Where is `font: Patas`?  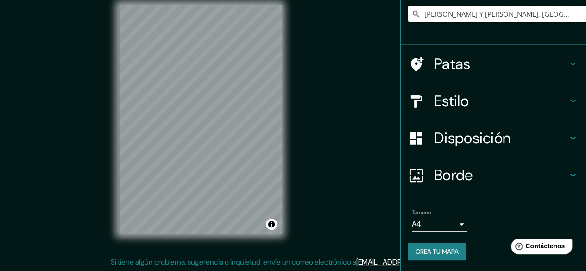 font: Patas is located at coordinates (452, 64).